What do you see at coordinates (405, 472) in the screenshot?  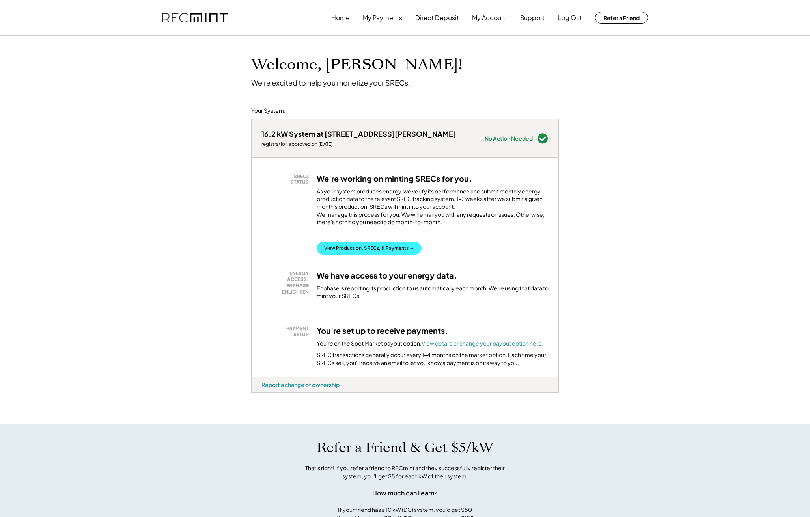 I see `div: That's right! If you refer a friend to RECmint and they successfully register their system, you'l...` at bounding box center [405, 472].